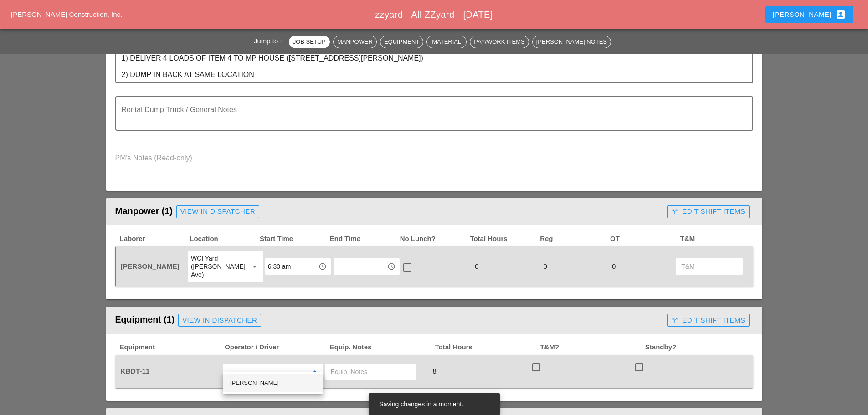  I want to click on input: Equip. Notes, so click(371, 372).